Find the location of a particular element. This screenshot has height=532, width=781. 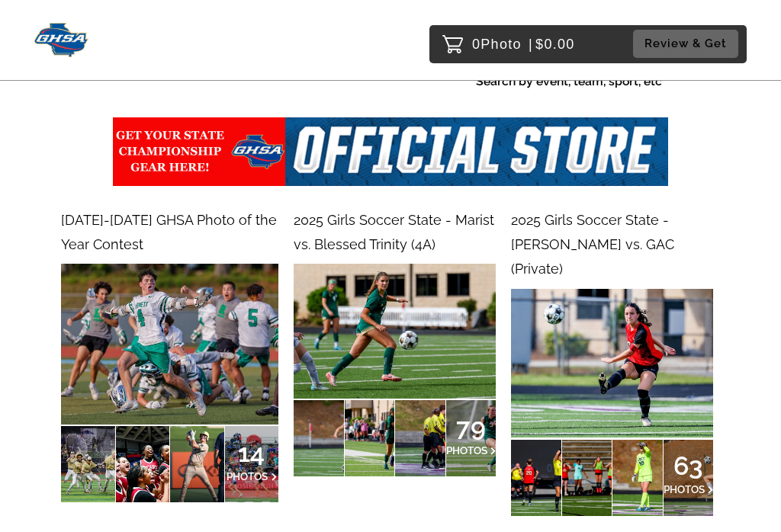

img: ghsa%2Fevents%2Fgallery%2Fundefined%2F5fb9f561-abbd-4c28-b40d-30de1d9e5cda is located at coordinates (390, 152).